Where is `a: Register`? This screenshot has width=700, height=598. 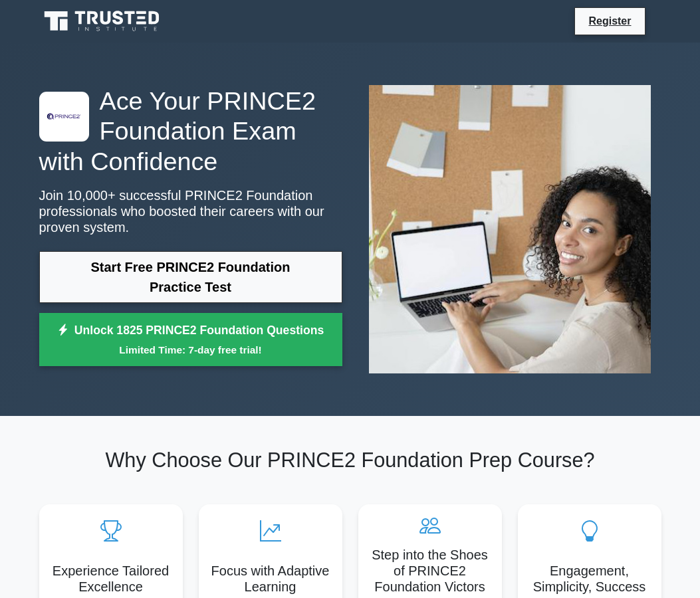
a: Register is located at coordinates (609, 20).